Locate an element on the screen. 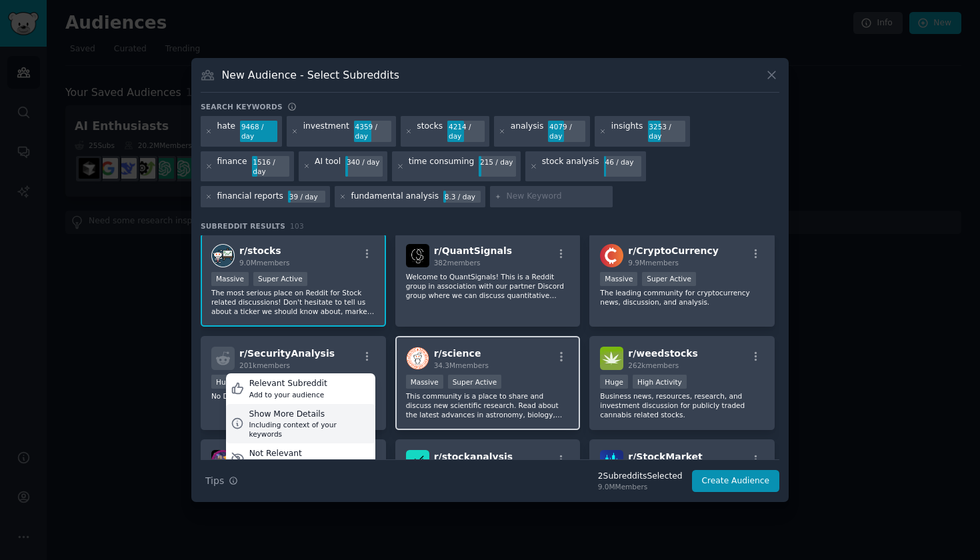 The height and width of the screenshot is (560, 980). div: 340 / day is located at coordinates (364, 162).